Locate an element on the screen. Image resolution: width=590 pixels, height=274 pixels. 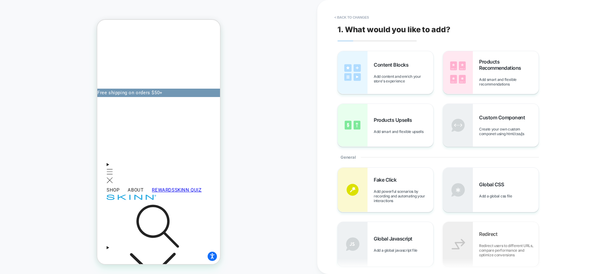
img: SKINN is located at coordinates (34, 177).